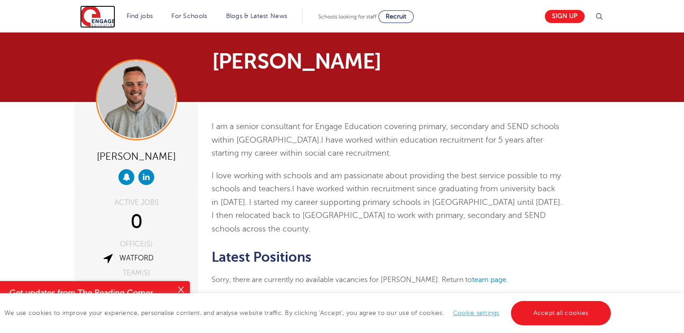  I want to click on a: Sign up, so click(564, 16).